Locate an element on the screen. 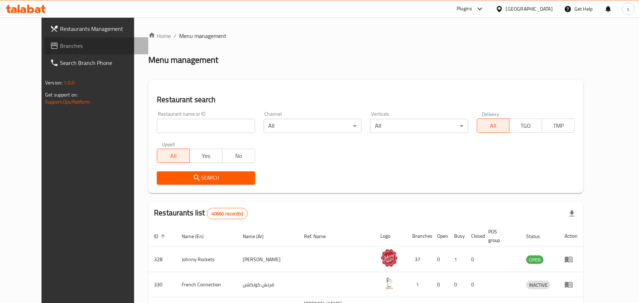 Image resolution: width=639 pixels, height=303 pixels. span: Yes is located at coordinates (206, 156).